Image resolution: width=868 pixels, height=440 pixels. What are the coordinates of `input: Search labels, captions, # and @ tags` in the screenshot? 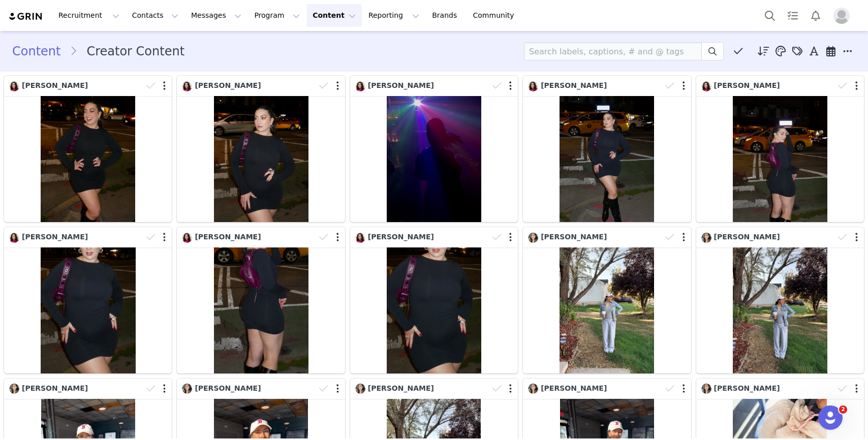 It's located at (613, 51).